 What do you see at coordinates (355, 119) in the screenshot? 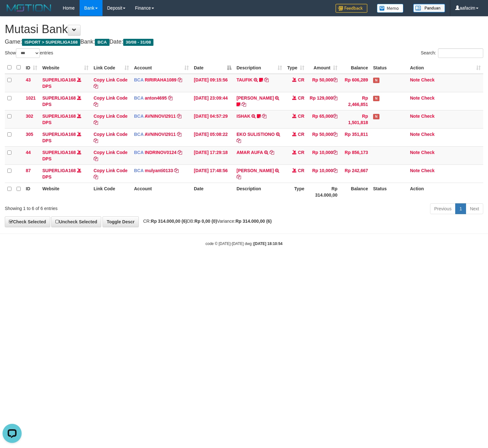
I see `td: Rp 1,501,818` at bounding box center [355, 119].